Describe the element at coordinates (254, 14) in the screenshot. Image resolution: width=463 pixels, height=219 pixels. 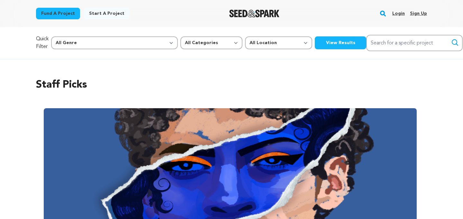
I see `img: Seed&Spark Logo Dark Mode` at that location.